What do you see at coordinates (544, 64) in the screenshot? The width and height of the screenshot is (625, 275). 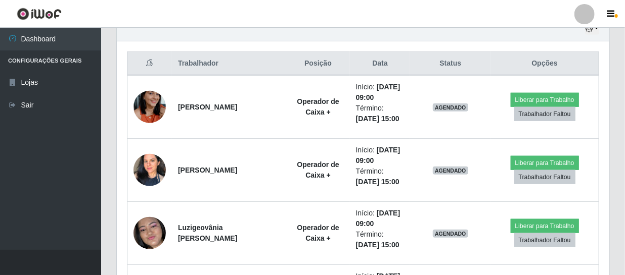 I see `th: Opções` at bounding box center [544, 64].